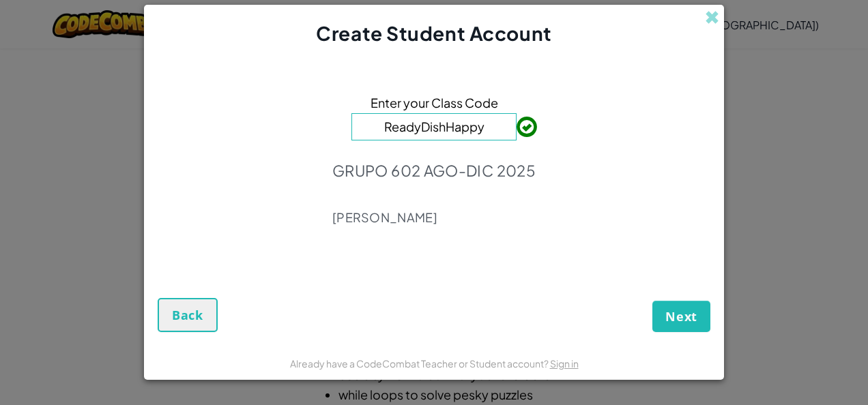 The height and width of the screenshot is (405, 868). I want to click on button: Back, so click(187, 315).